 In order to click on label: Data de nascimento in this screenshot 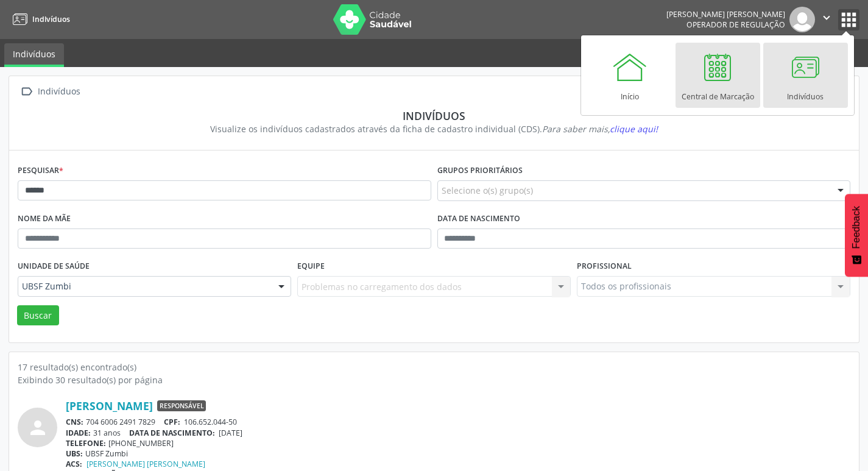, I will do `click(479, 218)`.